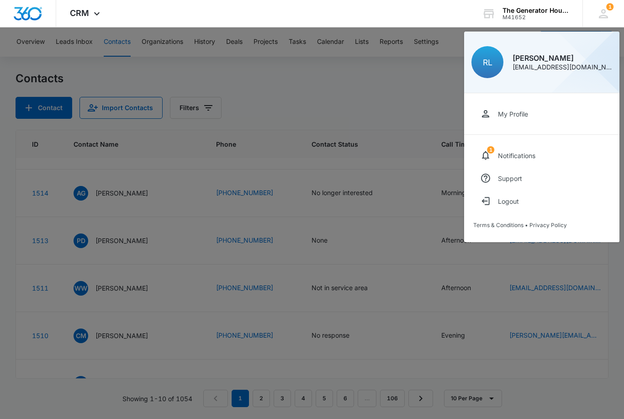  What do you see at coordinates (536, 11) in the screenshot?
I see `div: account name` at bounding box center [536, 11].